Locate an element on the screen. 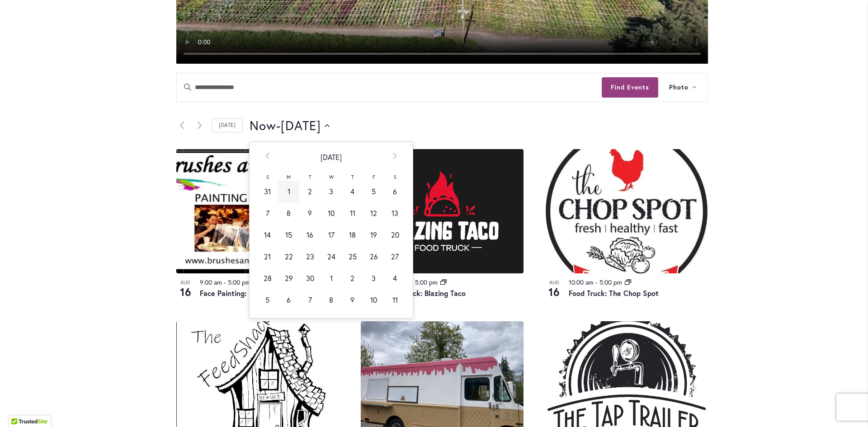 Image resolution: width=868 pixels, height=427 pixels. td: 27 is located at coordinates (395, 257).